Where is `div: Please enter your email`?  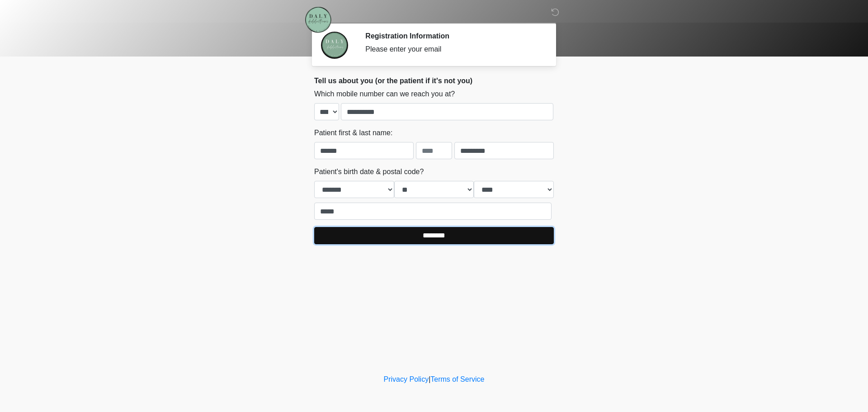 div: Please enter your email is located at coordinates (452, 49).